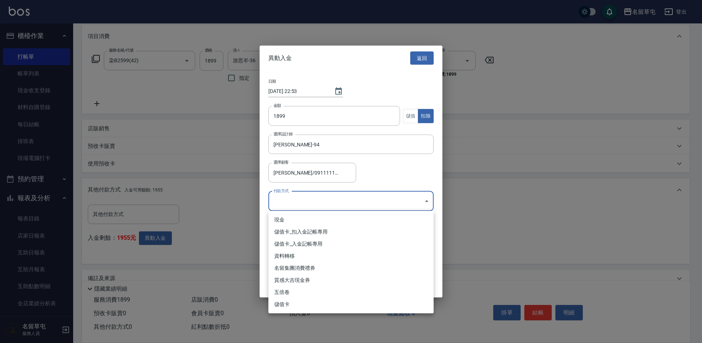 Image resolution: width=702 pixels, height=343 pixels. I want to click on li: 儲值卡_入金記帳專用, so click(351, 244).